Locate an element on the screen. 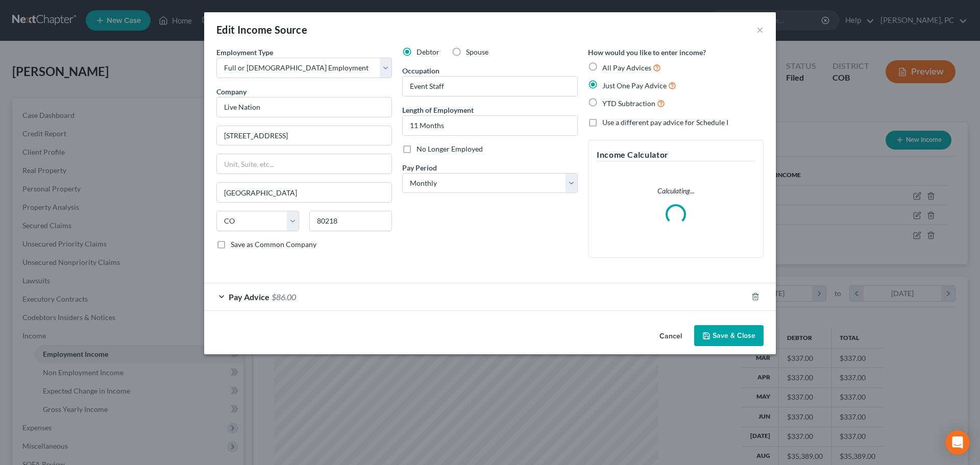  label: How would you like to enter income? is located at coordinates (647, 52).